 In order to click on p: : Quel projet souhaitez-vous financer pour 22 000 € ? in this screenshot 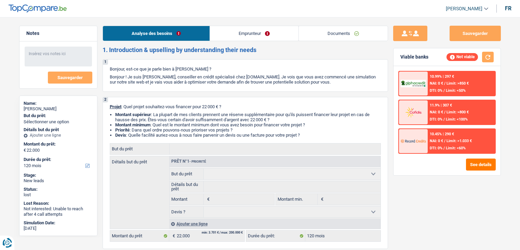, I will do `click(245, 106)`.